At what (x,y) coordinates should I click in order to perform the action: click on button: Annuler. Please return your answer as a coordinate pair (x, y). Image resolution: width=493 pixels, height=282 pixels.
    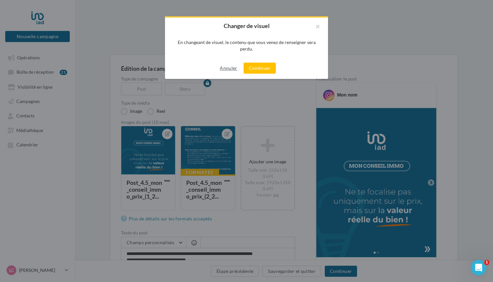
    Looking at the image, I should click on (228, 68).